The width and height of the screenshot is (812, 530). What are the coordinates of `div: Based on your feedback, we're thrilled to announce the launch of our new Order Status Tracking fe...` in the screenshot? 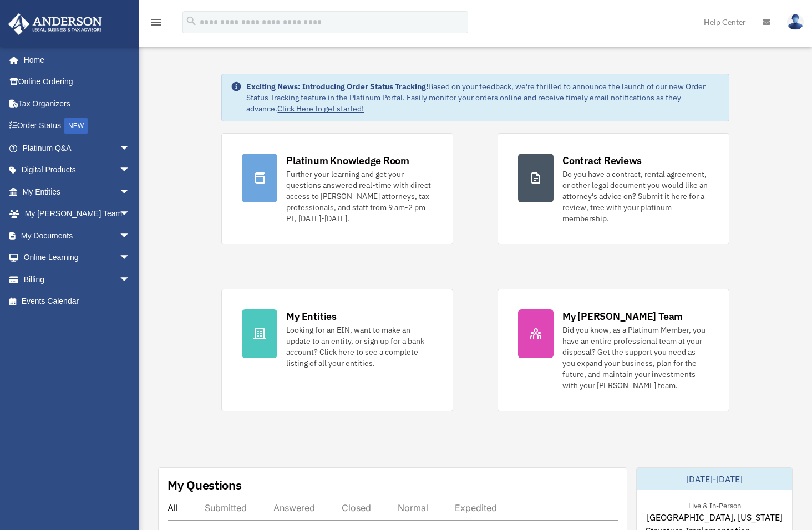 It's located at (483, 97).